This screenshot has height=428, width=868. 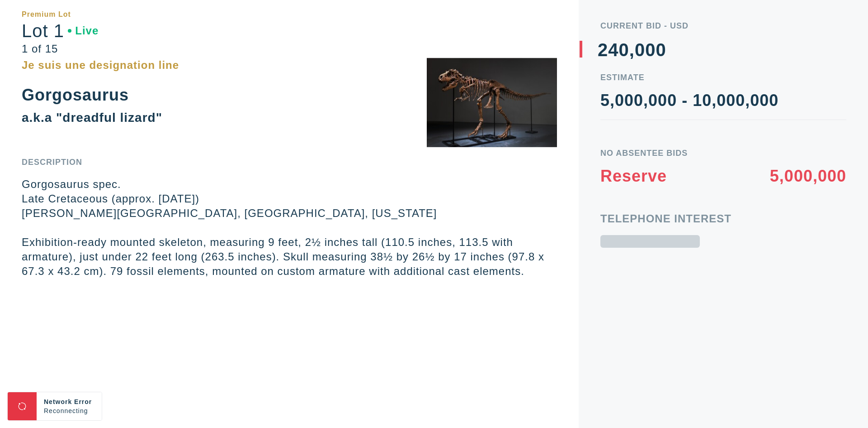 I want to click on div: 1 of 15, so click(x=60, y=49).